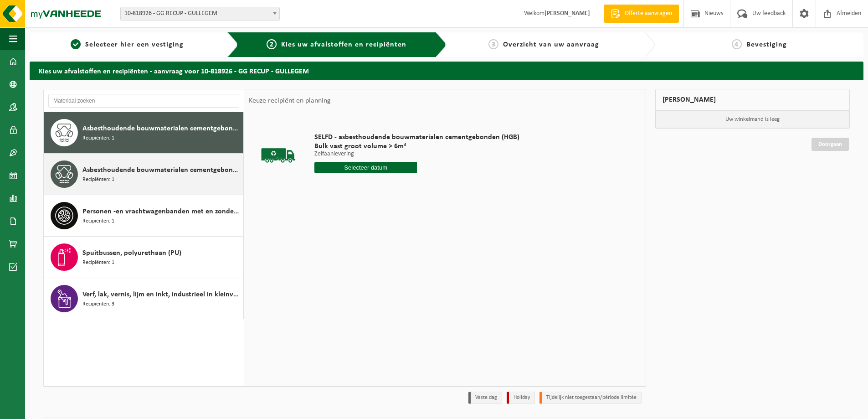 The image size is (868, 419). Describe the element at coordinates (162, 212) in the screenshot. I see `span: Personen -en vrachtwagenbanden met en zonder velg` at that location.